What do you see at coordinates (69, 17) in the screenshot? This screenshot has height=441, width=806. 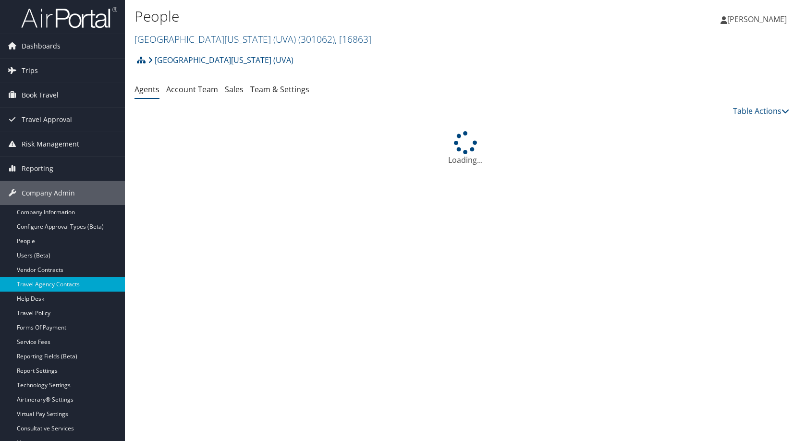 I see `img: airportal-logo.png` at bounding box center [69, 17].